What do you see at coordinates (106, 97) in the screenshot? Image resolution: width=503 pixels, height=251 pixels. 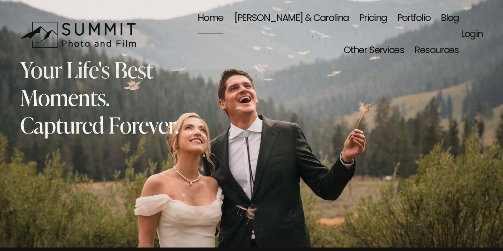 I see `h2: Your Life's Best Moments. Captured Forever.` at bounding box center [106, 97].